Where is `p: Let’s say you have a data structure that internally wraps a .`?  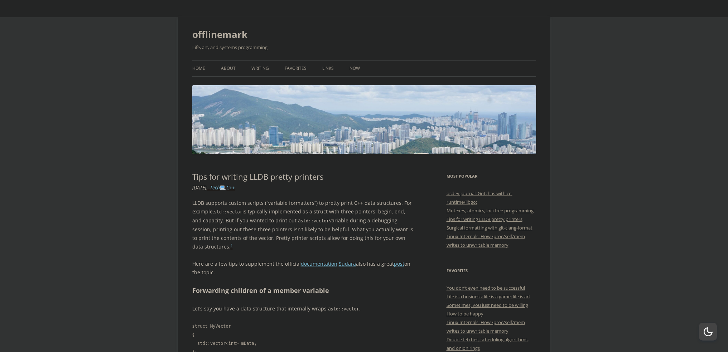 p: Let’s say you have a data structure that internally wraps a . is located at coordinates (304, 309).